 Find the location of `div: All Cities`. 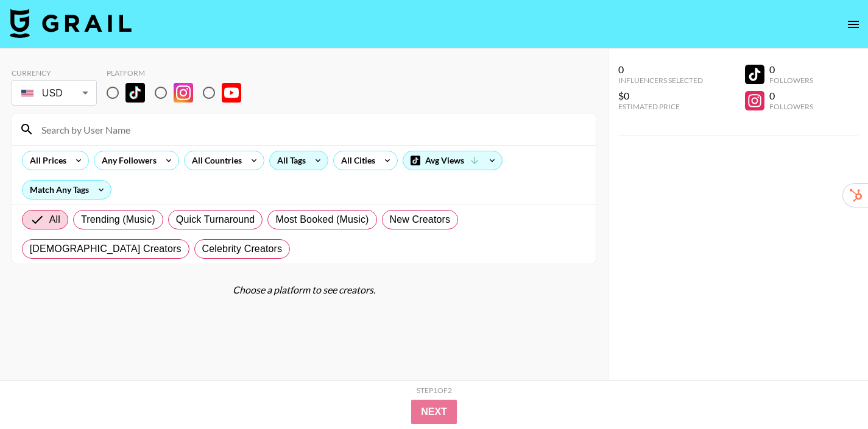

div: All Cities is located at coordinates (356, 161).